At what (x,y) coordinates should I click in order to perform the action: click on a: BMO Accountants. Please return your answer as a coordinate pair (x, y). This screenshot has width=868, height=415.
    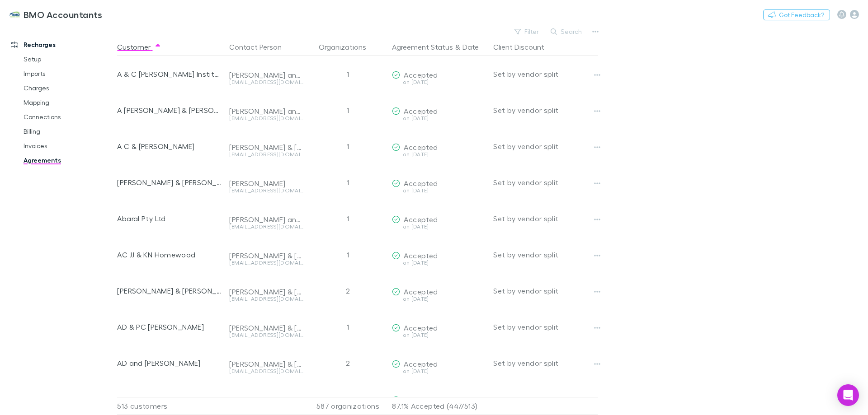
    Looking at the image, I should click on (56, 15).